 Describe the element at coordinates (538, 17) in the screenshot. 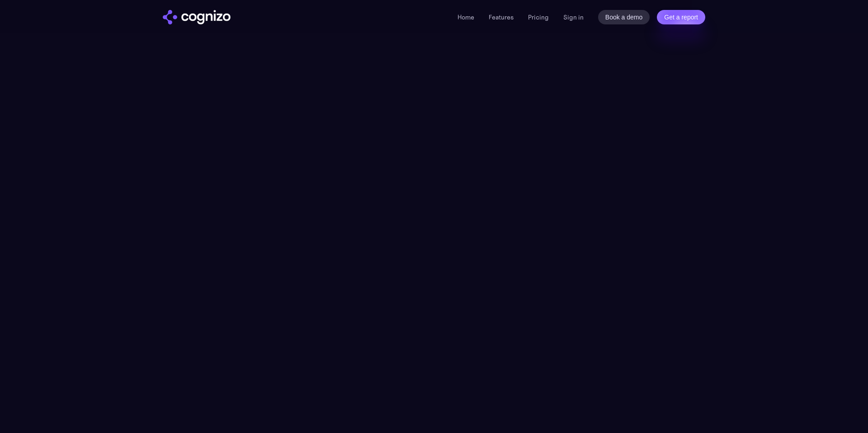

I see `a: Pricing` at that location.